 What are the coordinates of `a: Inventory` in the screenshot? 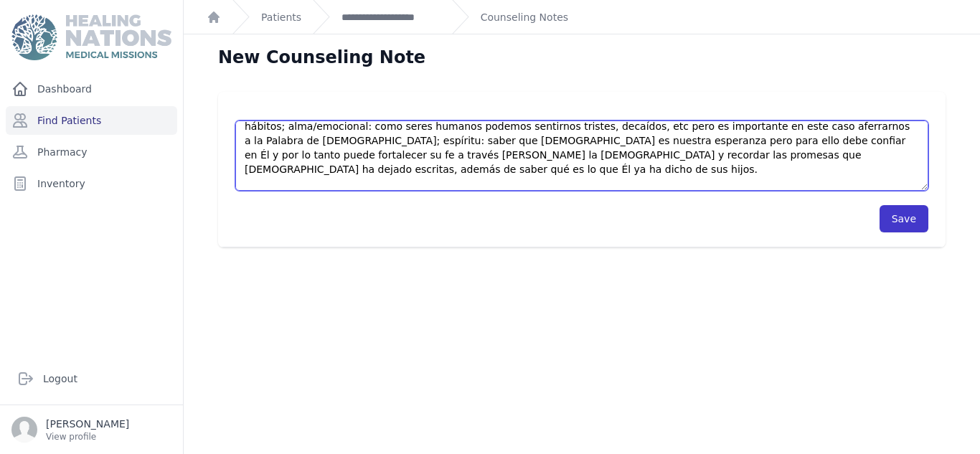 It's located at (91, 184).